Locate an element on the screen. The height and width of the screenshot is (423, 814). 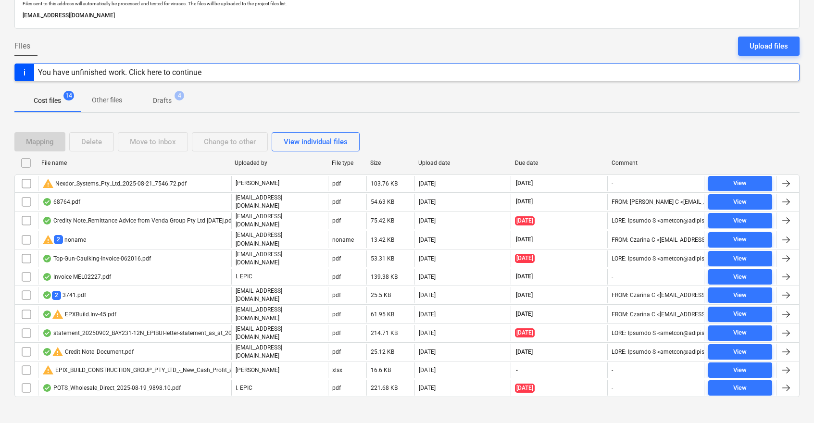
div: 214.71 KB is located at coordinates (384, 333).